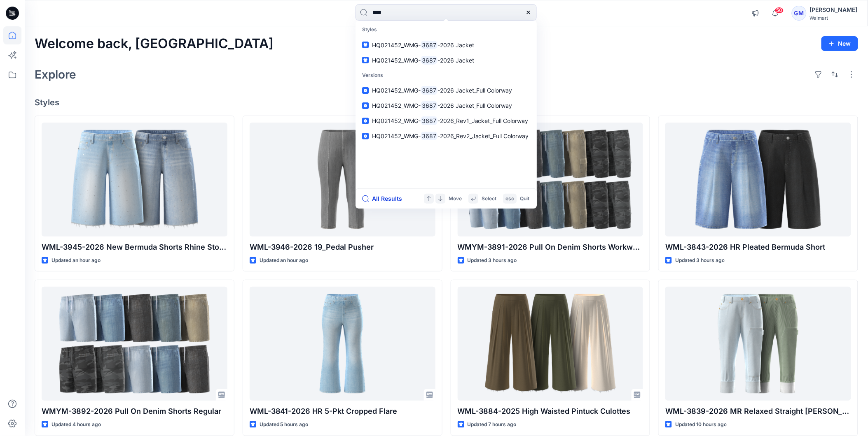 The height and width of the screenshot is (436, 868). I want to click on p: WML-3884-2025 High Waisted Pintuck Culottes, so click(550, 411).